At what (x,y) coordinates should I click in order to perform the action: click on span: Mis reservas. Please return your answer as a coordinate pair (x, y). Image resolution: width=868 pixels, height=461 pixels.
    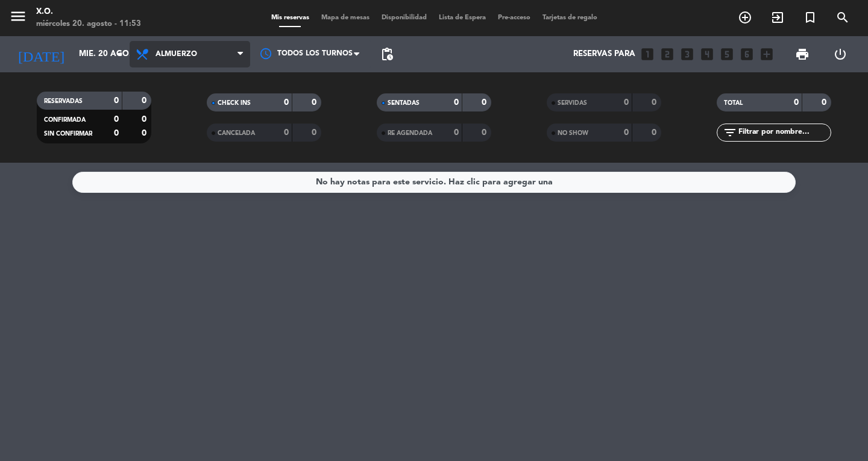
    Looking at the image, I should click on (290, 17).